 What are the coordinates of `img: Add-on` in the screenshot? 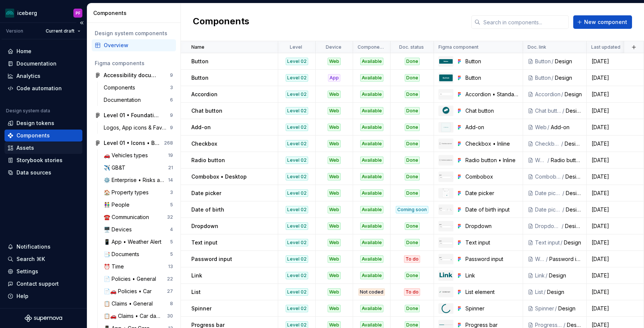 It's located at (446, 127).